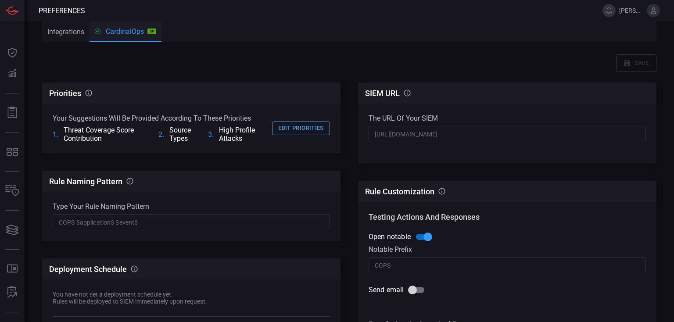 The height and width of the screenshot is (322, 674). Describe the element at coordinates (62, 11) in the screenshot. I see `span: Preferences` at that location.